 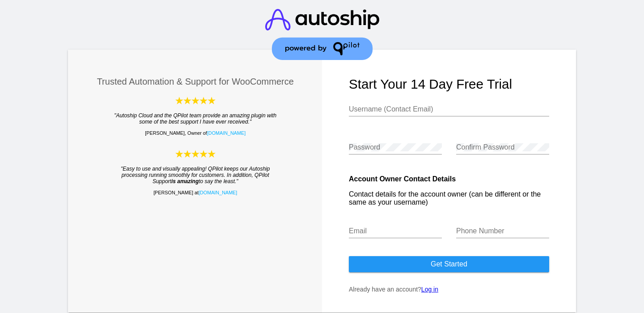 I want to click on a: Log in, so click(x=430, y=289).